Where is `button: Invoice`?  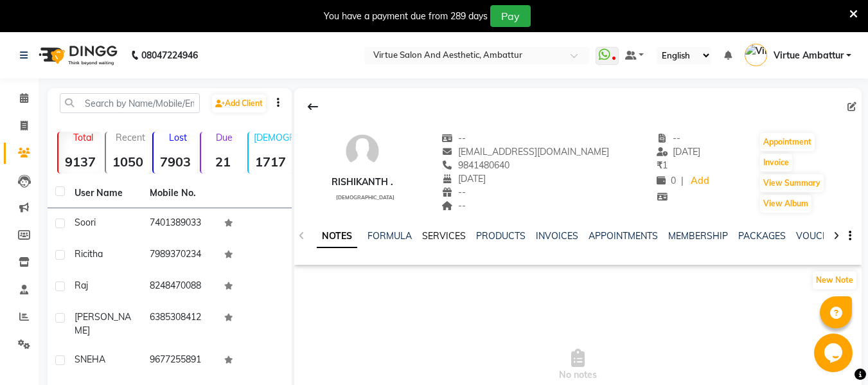
button: Invoice is located at coordinates (776, 163).